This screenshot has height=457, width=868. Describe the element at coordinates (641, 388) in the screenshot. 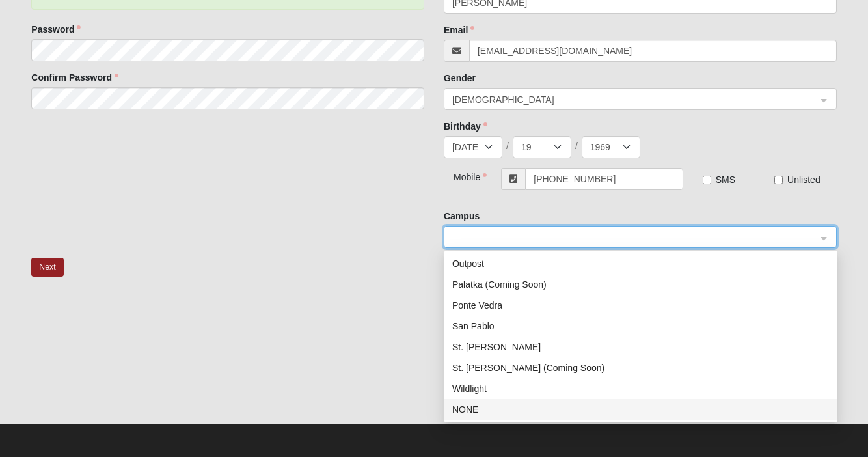

I see `div: Wildlight` at that location.